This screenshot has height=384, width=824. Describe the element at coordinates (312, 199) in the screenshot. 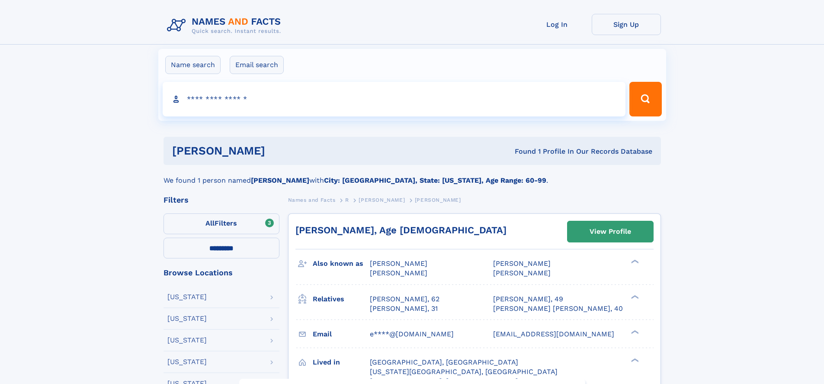

I see `a: Names and Facts` at that location.